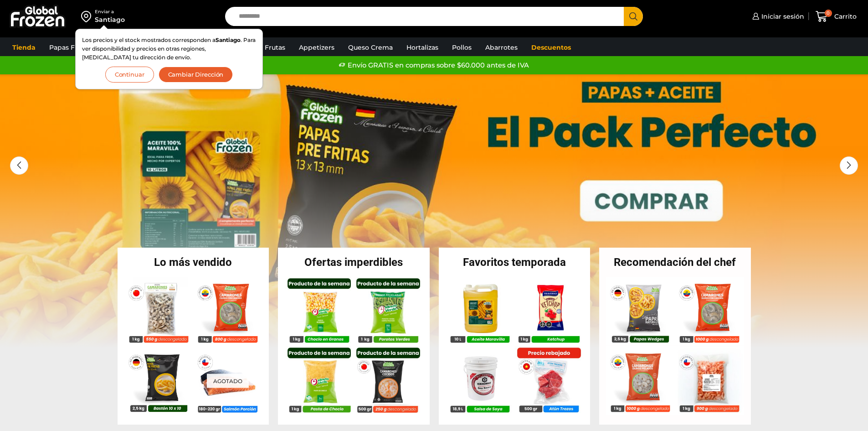  What do you see at coordinates (228, 39) in the screenshot?
I see `strong: Santiago` at bounding box center [228, 39].